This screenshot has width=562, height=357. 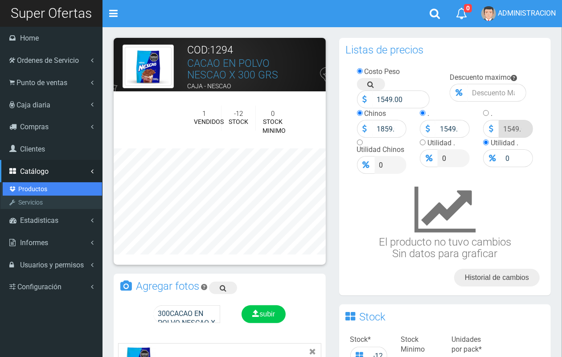 I want to click on img: User Image, so click(x=489, y=13).